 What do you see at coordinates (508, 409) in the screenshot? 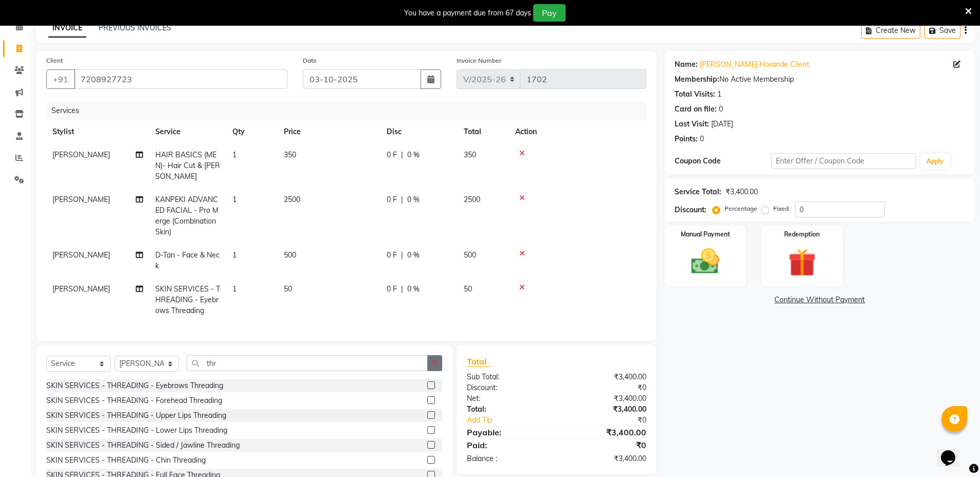
I see `div: Total:` at bounding box center [508, 409].